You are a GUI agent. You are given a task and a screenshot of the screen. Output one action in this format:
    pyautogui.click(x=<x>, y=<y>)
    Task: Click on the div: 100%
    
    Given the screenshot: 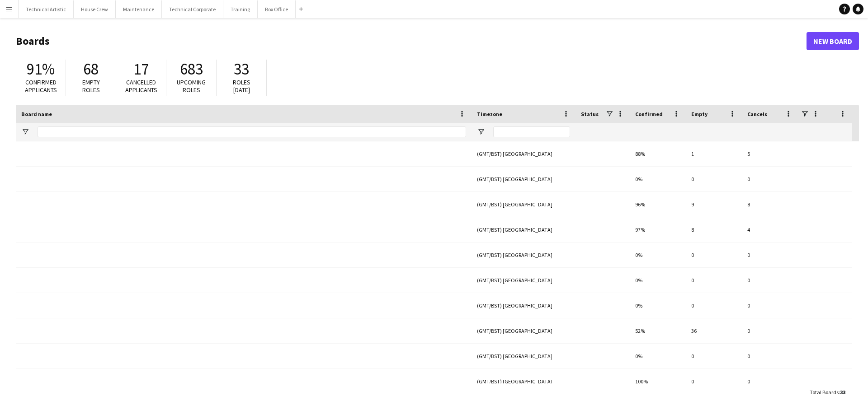 What is the action you would take?
    pyautogui.click(x=658, y=381)
    